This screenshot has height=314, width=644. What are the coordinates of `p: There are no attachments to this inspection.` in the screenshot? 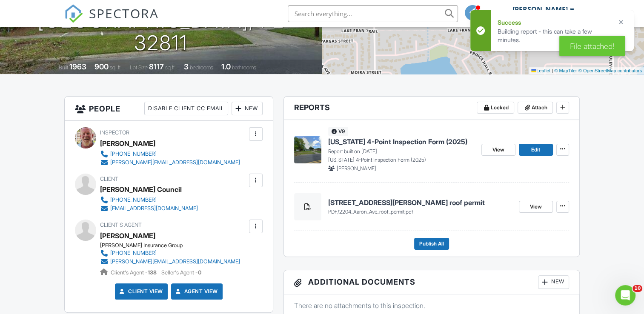 It's located at (432, 306).